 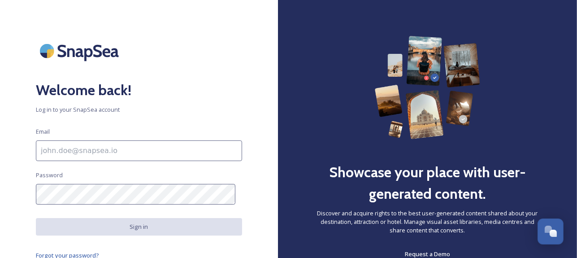 I want to click on img: SnapSea Logo, so click(x=81, y=51).